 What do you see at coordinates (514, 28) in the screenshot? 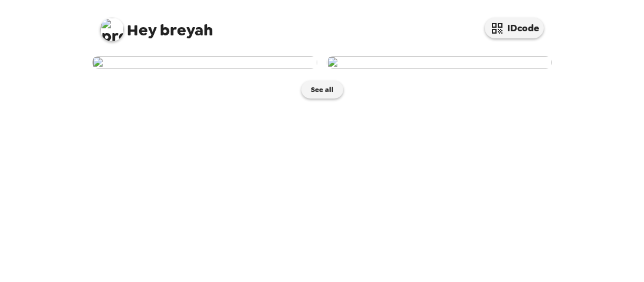
I see `button: IDcode` at bounding box center [514, 28].